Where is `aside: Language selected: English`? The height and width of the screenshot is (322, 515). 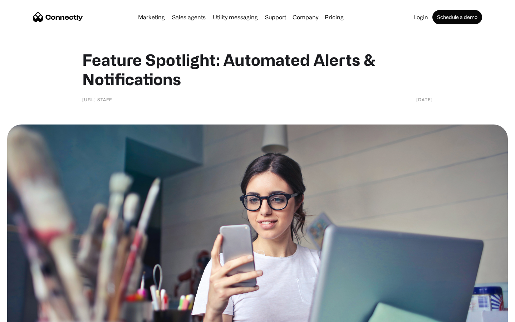 aside: Language selected: English is located at coordinates (25, 314).